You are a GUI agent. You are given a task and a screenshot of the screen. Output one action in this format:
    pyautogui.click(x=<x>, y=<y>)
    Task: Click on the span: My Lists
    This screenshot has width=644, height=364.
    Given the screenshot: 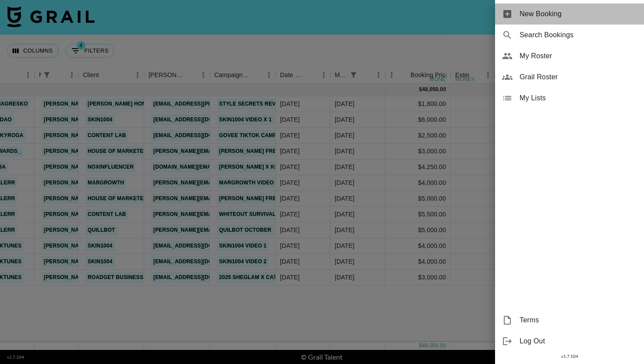 What is the action you would take?
    pyautogui.click(x=578, y=98)
    